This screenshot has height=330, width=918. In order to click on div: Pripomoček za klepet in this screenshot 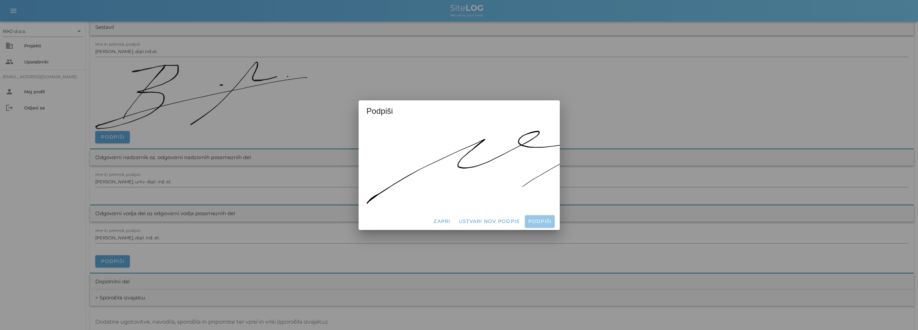, I will do `click(902, 314)`.